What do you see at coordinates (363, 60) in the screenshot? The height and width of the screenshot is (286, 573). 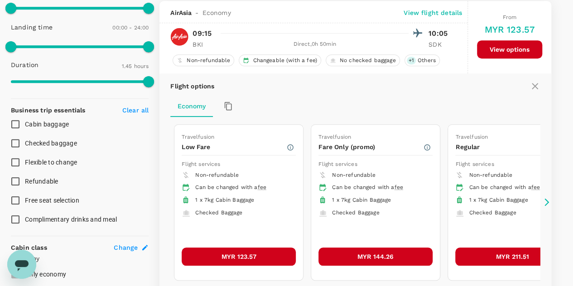 I see `div: No checked baggage` at bounding box center [363, 60].